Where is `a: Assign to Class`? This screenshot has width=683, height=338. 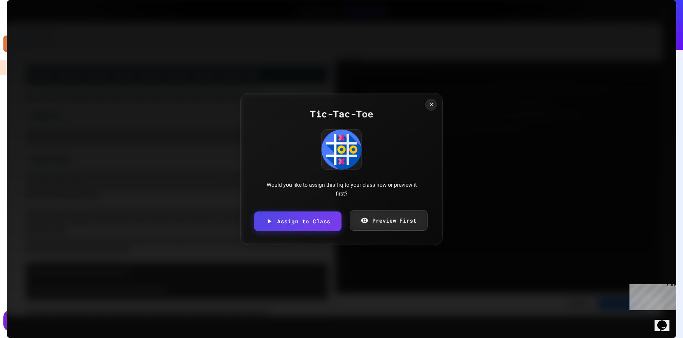
a: Assign to Class is located at coordinates (297, 222).